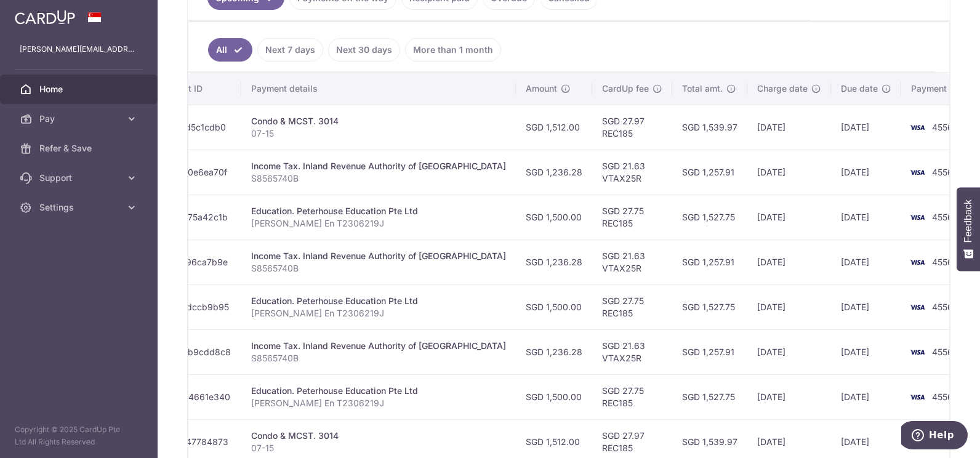 The height and width of the screenshot is (458, 980). I want to click on span: Home, so click(80, 89).